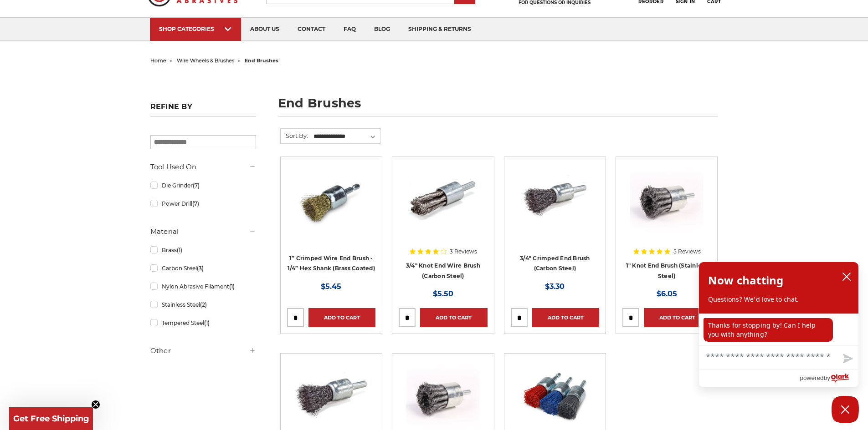  Describe the element at coordinates (158, 60) in the screenshot. I see `span: home` at that location.